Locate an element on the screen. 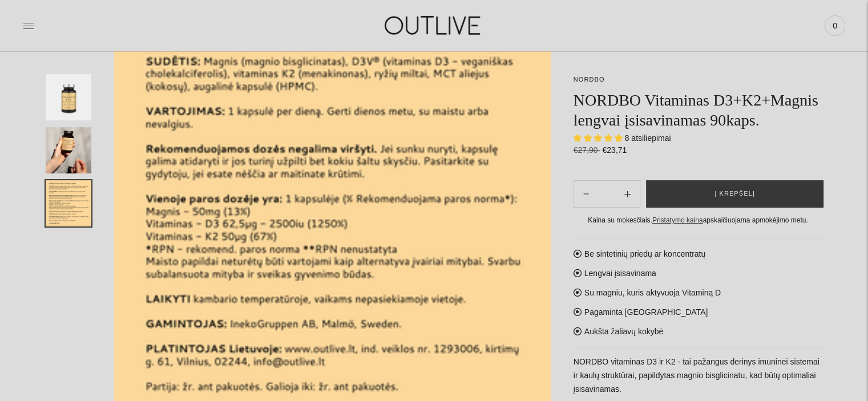  div: Kaina su mokesčiais. apskaičiuojama apmokėjimo metu. is located at coordinates (697, 221).